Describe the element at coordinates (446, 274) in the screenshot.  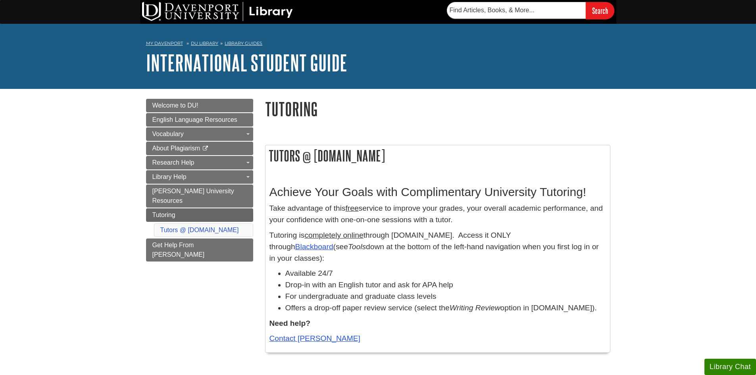
I see `li: Available 24/7` at that location.